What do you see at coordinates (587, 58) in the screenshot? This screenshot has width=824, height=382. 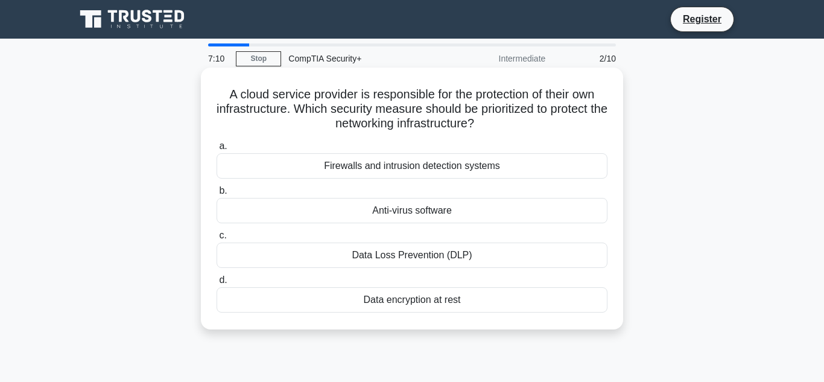 I see `div: 2/10` at bounding box center [587, 58].